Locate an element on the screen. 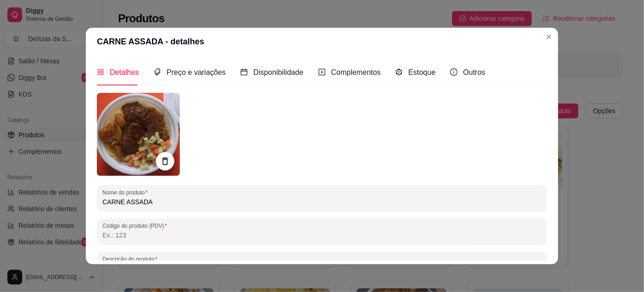 This screenshot has width=644, height=292. span: Disponibilidade is located at coordinates (278, 72).